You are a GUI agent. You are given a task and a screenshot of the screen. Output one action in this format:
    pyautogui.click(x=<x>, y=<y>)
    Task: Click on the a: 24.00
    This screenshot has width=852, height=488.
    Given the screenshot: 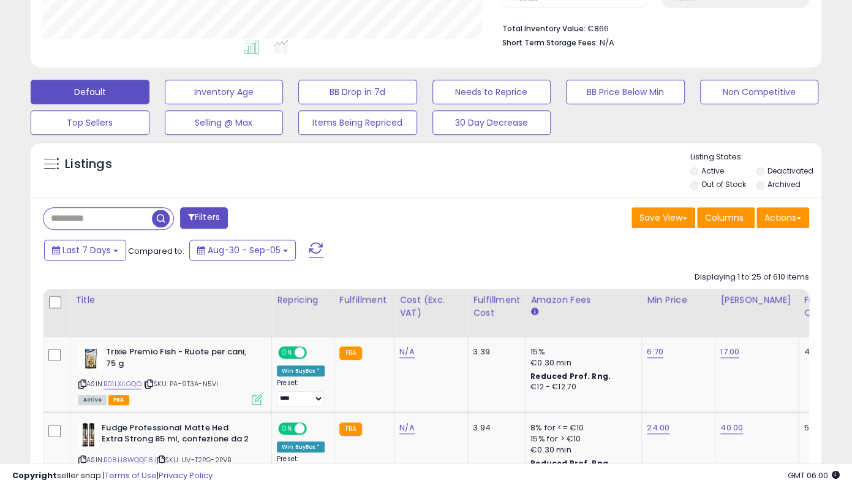 What is the action you would take?
    pyautogui.click(x=658, y=428)
    